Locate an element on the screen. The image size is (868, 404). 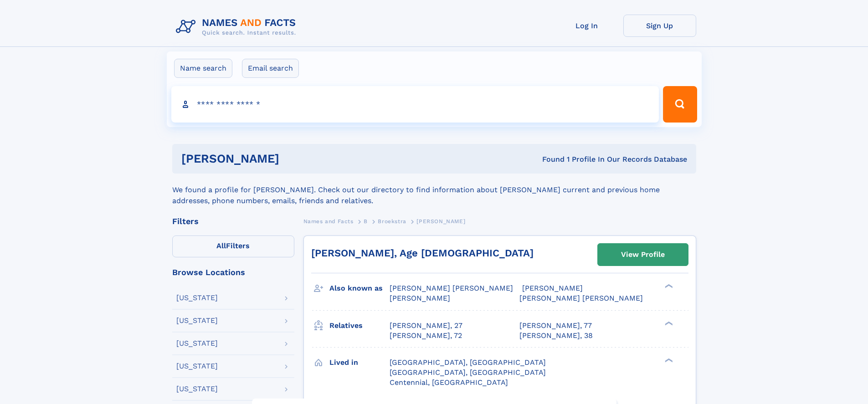
h3: Also known as is located at coordinates (359, 289).